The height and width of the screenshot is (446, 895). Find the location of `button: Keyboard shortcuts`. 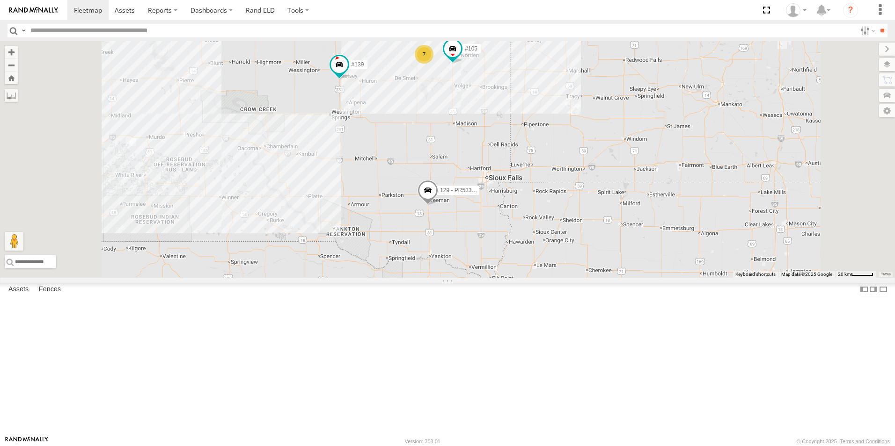

button: Keyboard shortcuts is located at coordinates (755, 275).